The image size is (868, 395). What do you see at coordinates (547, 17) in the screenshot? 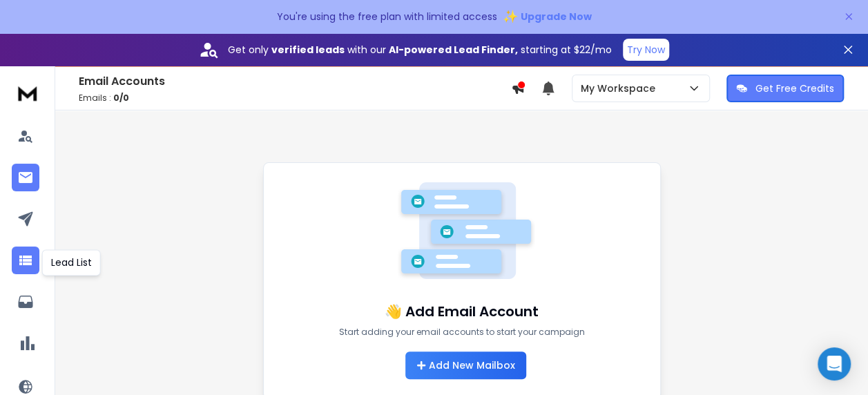
I see `button: ✨Upgrade Now` at bounding box center [547, 17].